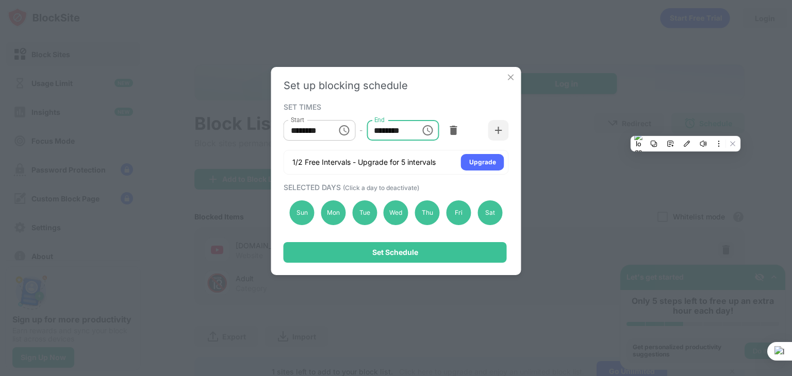 This screenshot has height=376, width=792. Describe the element at coordinates (511, 77) in the screenshot. I see `img: x-button.svg` at that location.